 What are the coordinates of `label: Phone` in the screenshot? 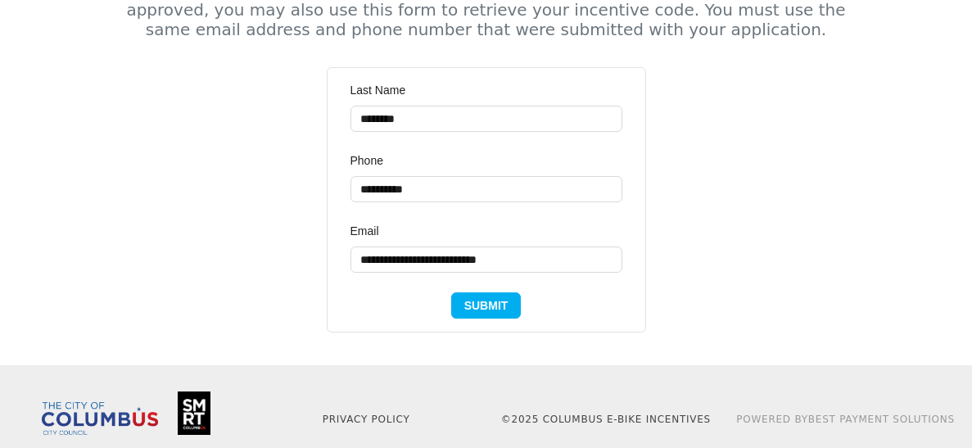 It's located at (372, 160).